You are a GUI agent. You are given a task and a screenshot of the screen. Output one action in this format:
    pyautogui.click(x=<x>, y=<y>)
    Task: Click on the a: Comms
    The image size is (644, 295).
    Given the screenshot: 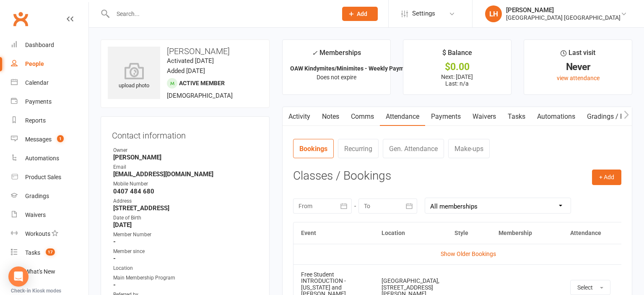 What is the action you would take?
    pyautogui.click(x=362, y=117)
    